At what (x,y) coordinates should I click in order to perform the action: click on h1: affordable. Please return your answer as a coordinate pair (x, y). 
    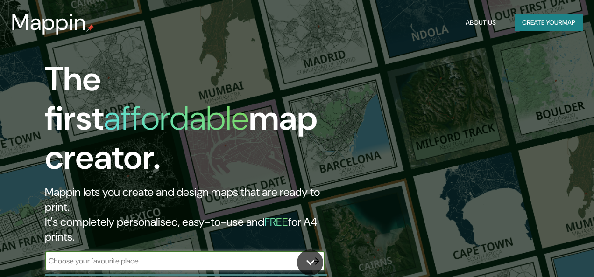
    Looking at the image, I should click on (176, 118).